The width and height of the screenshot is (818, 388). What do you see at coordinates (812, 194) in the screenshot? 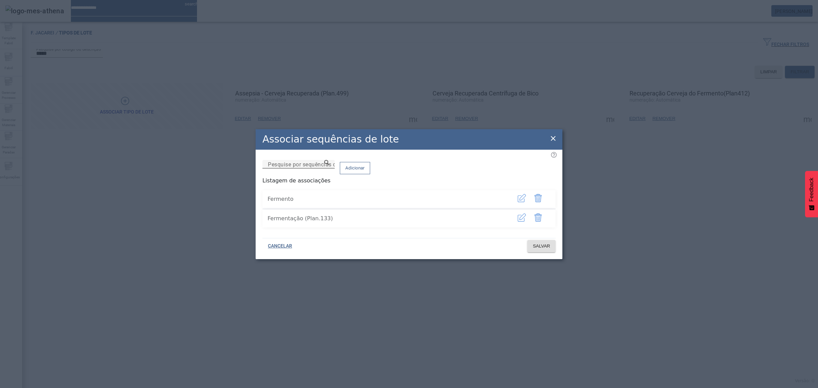
I see `button: Feedback - Mostrar pesquisa` at bounding box center [812, 194].